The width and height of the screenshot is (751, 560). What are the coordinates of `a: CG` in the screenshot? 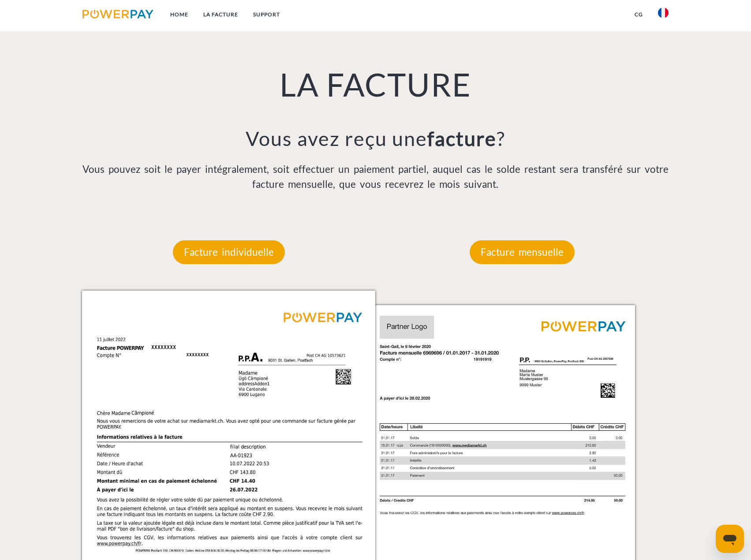 It's located at (639, 15).